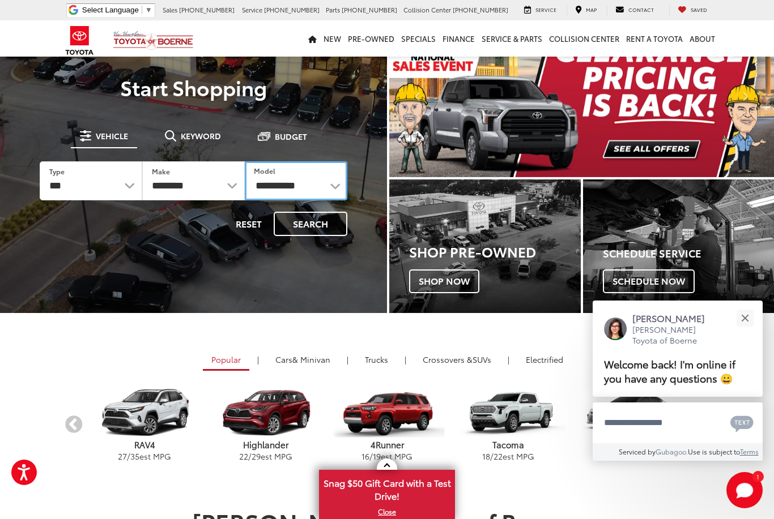 This screenshot has height=519, width=774. What do you see at coordinates (649, 282) in the screenshot?
I see `span: Schedule Now` at bounding box center [649, 282].